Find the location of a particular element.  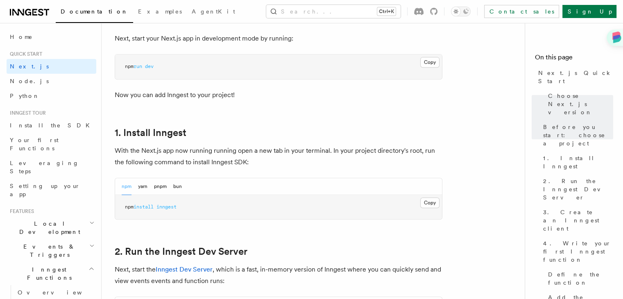

button: Inngest Functions is located at coordinates (51, 273).